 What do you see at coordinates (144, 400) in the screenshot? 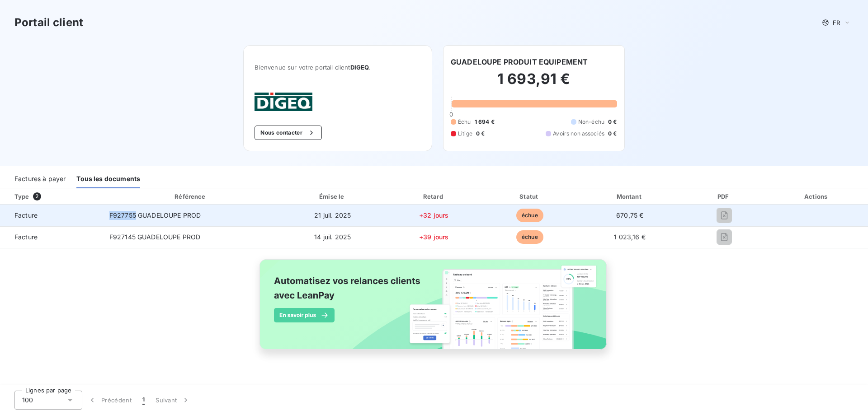
I see `button: 1` at bounding box center [144, 400].